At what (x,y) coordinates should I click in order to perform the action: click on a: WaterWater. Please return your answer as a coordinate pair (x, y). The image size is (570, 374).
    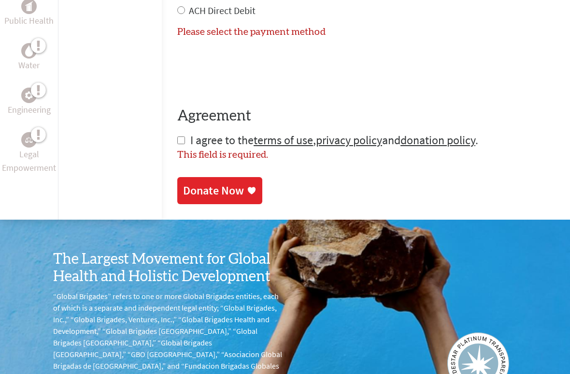
    Looking at the image, I should click on (29, 58).